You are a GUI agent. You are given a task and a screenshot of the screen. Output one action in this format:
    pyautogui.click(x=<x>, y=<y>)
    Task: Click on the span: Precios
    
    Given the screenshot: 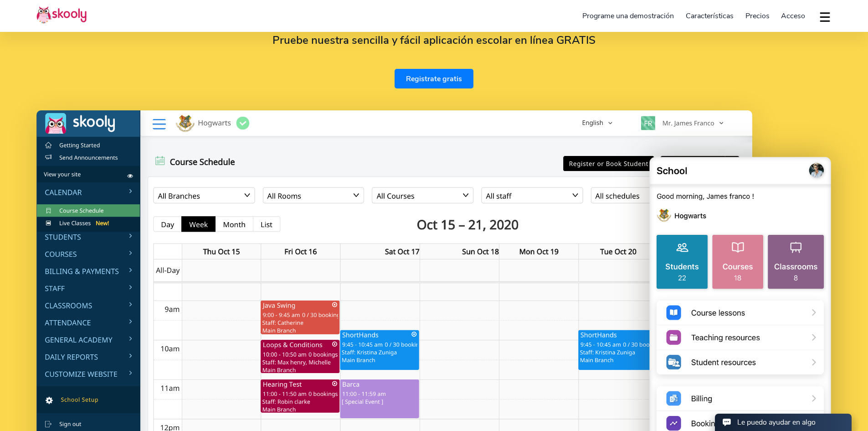 What is the action you would take?
    pyautogui.click(x=757, y=16)
    